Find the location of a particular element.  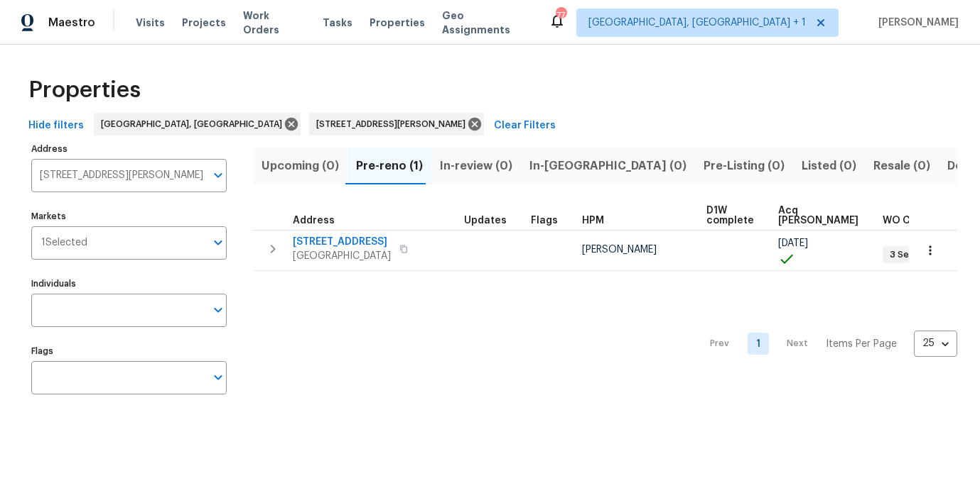

label: Address is located at coordinates (129, 149).